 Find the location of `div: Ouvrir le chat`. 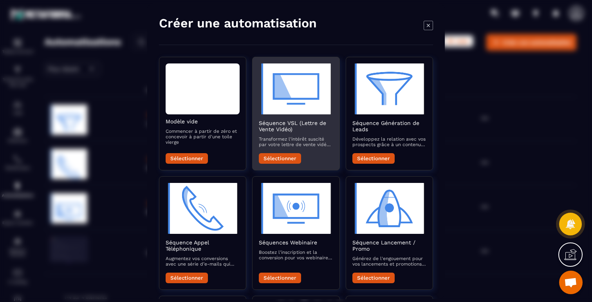

div: Ouvrir le chat is located at coordinates (571, 282).